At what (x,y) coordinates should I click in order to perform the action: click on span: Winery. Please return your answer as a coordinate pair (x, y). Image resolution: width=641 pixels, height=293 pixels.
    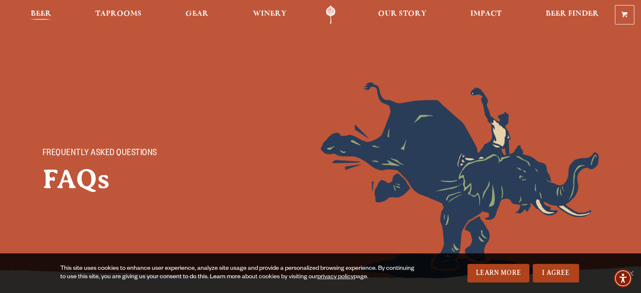
    Looking at the image, I should click on (270, 14).